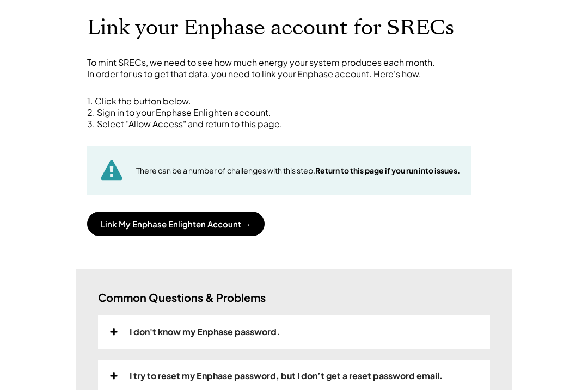 The image size is (588, 390). Describe the element at coordinates (176, 224) in the screenshot. I see `button: Link My Enphase Enlighten Account →` at that location.